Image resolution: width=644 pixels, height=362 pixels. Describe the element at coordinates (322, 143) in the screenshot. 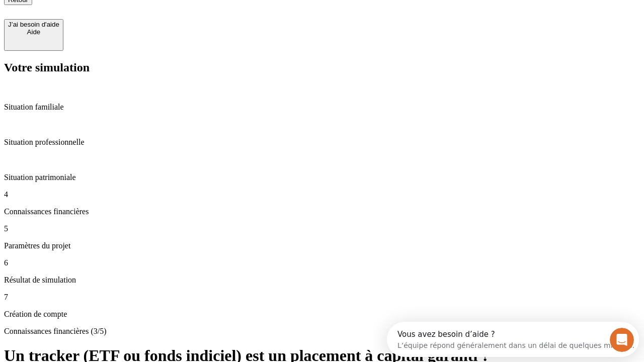

I see `p: Situation professionnelle` at that location.